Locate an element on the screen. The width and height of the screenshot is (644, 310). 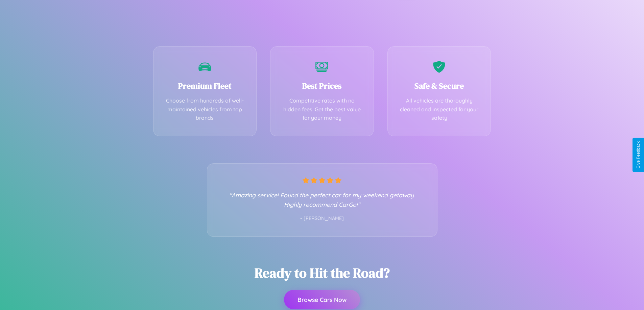
p: All vehicles are thoroughly cleaned and inspected for your safety is located at coordinates (439, 109).